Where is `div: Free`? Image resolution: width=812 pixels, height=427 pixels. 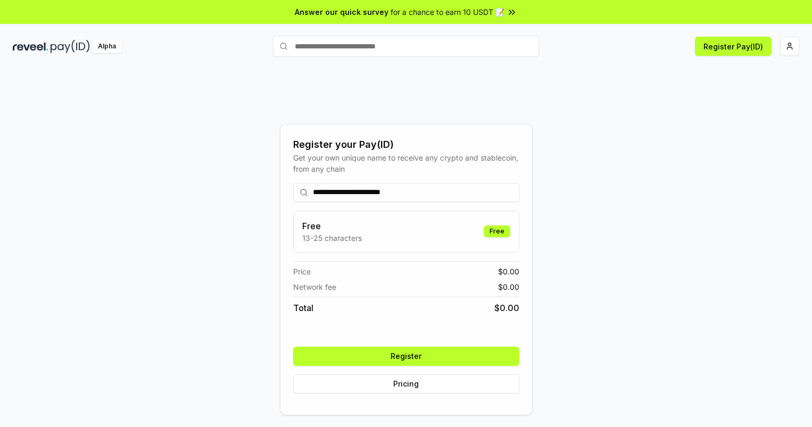
div: Free is located at coordinates (497, 231).